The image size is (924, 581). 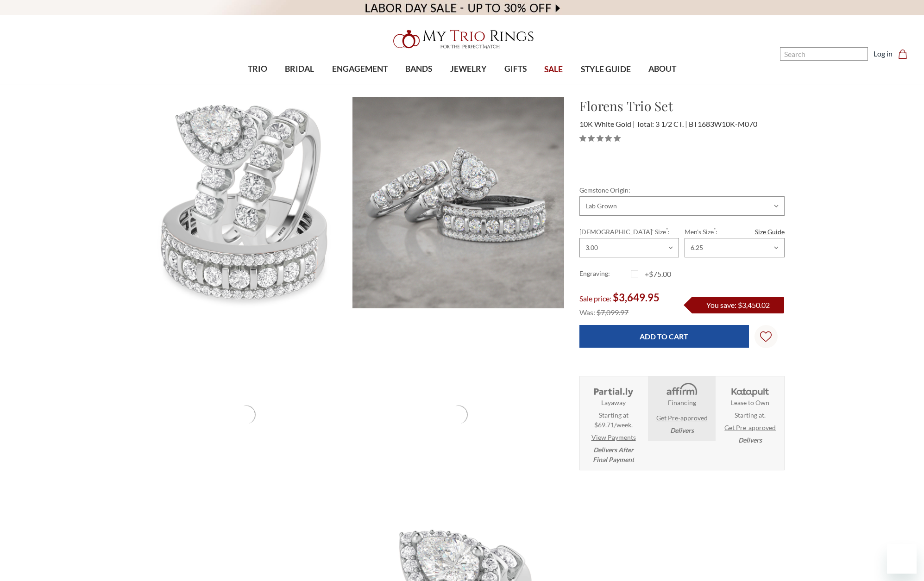 What do you see at coordinates (468, 69) in the screenshot?
I see `a: JEWELRY` at bounding box center [468, 69].